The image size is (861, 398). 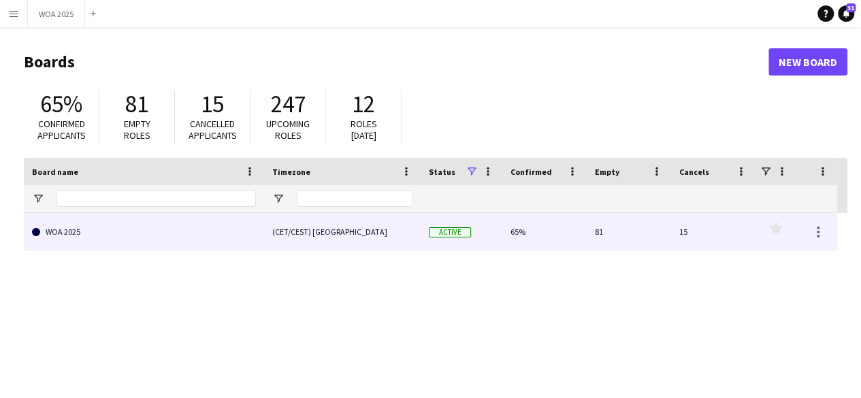 I want to click on div: 65%, so click(x=544, y=231).